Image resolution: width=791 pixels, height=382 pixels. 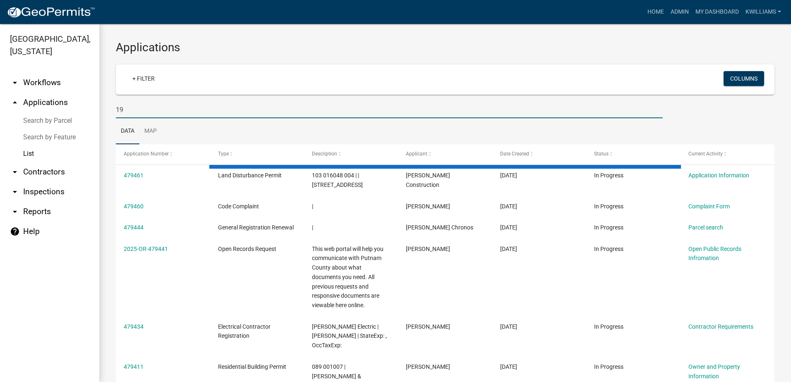 What do you see at coordinates (428, 206) in the screenshot?
I see `span: Stephanie Morris` at bounding box center [428, 206].